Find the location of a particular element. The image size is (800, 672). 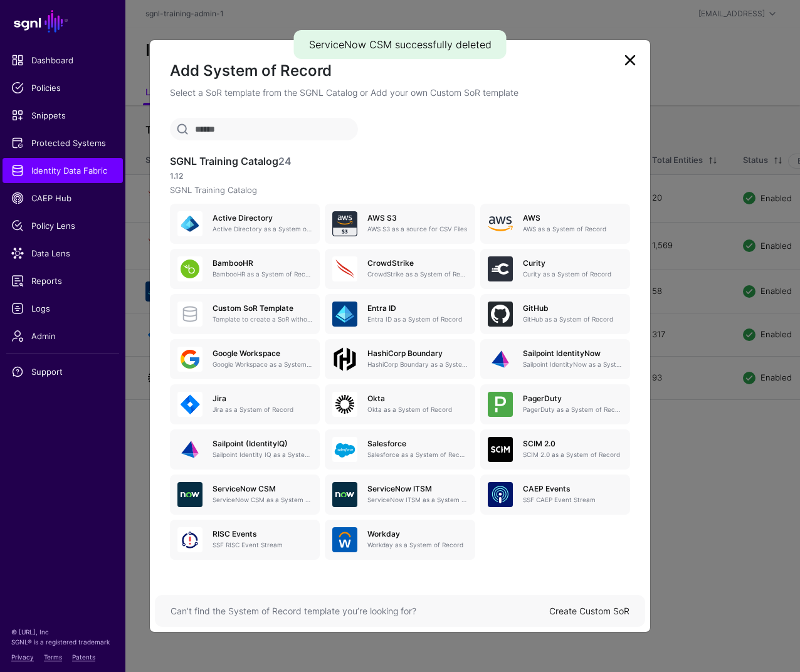

p: Curity as a System of Record is located at coordinates (572, 274).